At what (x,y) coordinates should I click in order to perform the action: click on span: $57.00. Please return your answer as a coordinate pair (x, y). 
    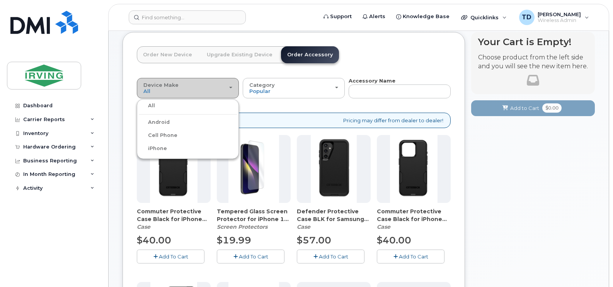
    Looking at the image, I should click on (314, 240).